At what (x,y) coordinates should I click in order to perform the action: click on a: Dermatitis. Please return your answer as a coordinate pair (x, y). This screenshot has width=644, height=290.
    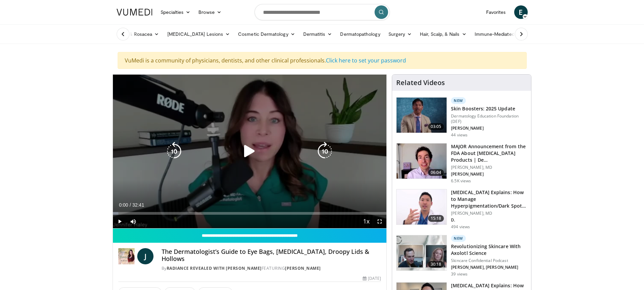
    Looking at the image, I should click on (318, 34).